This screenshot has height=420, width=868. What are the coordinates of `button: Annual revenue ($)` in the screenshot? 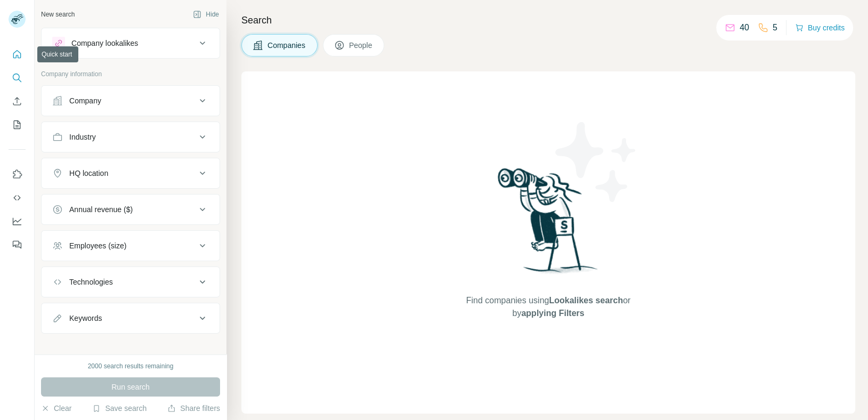 It's located at (130, 209).